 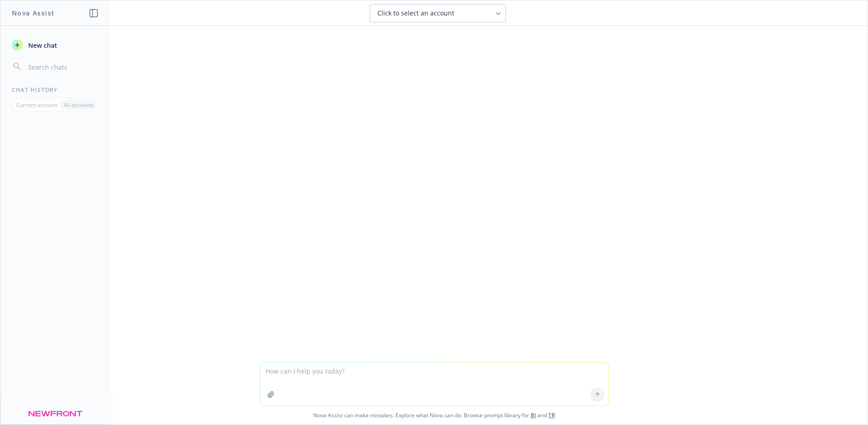 I want to click on p: Current account, so click(x=37, y=105).